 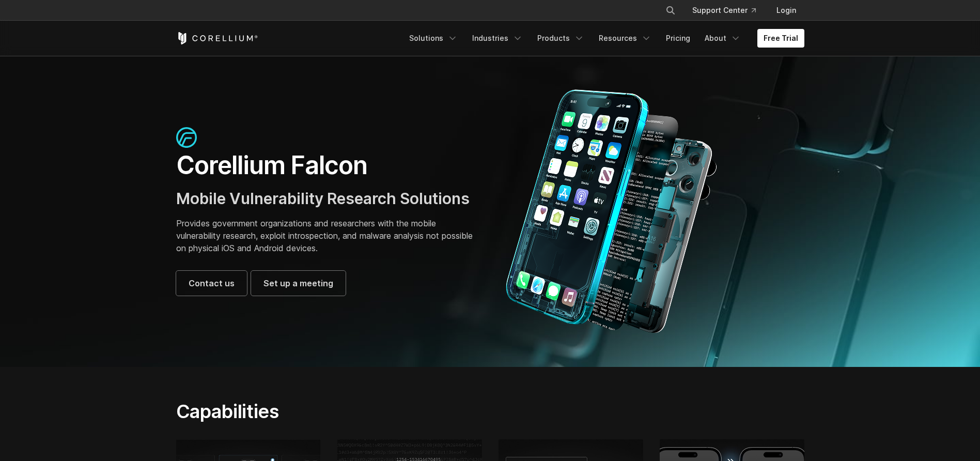 I want to click on h1: Corellium Falcon, so click(x=328, y=165).